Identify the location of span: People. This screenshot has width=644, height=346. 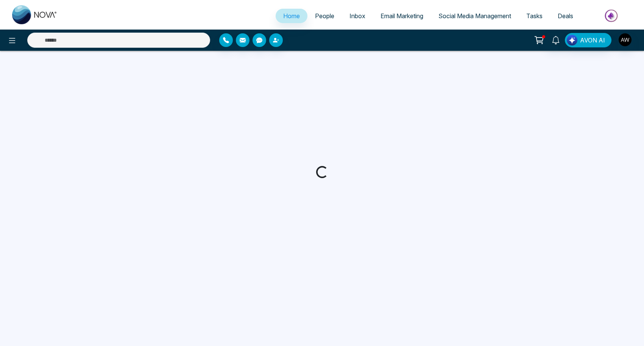
(325, 16).